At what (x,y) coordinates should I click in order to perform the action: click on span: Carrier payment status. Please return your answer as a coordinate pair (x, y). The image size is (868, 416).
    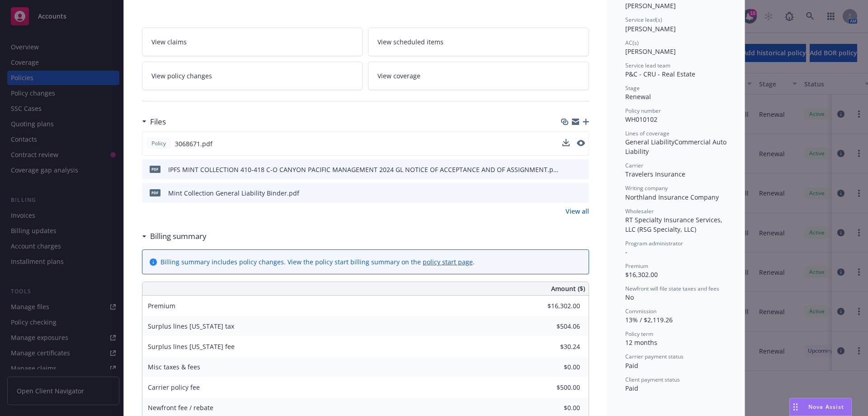
    Looking at the image, I should click on (655, 356).